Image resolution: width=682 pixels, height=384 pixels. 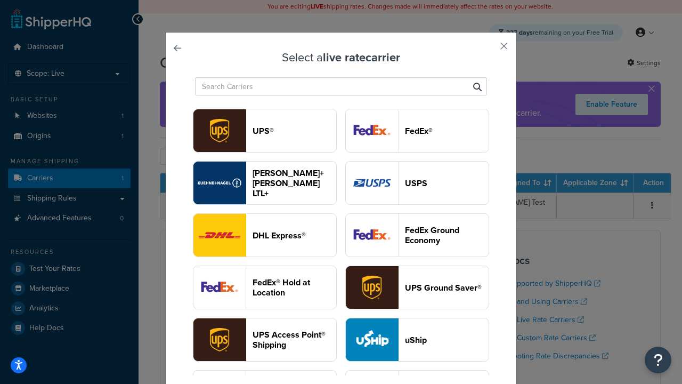 What do you see at coordinates (372, 183) in the screenshot?
I see `img: usps logo` at bounding box center [372, 183].